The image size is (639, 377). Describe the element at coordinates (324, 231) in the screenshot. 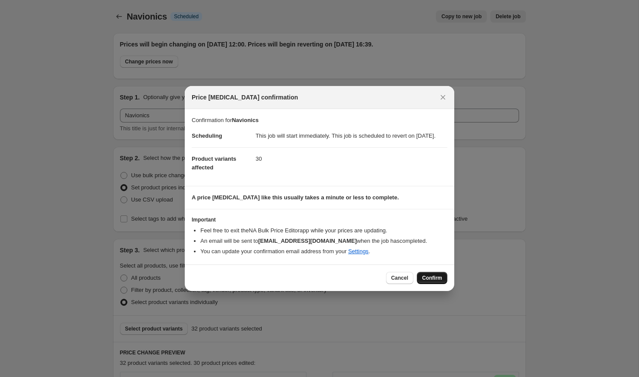

I see `li: Feel free to exit the NA Bulk Price Editor app while your prices are updating.` at that location.